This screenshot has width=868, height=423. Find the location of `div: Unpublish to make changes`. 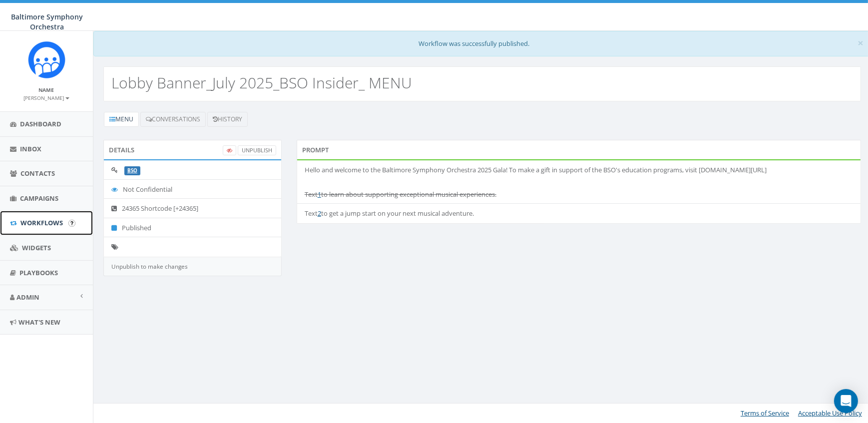

div: Unpublish to make changes is located at coordinates (192, 267).